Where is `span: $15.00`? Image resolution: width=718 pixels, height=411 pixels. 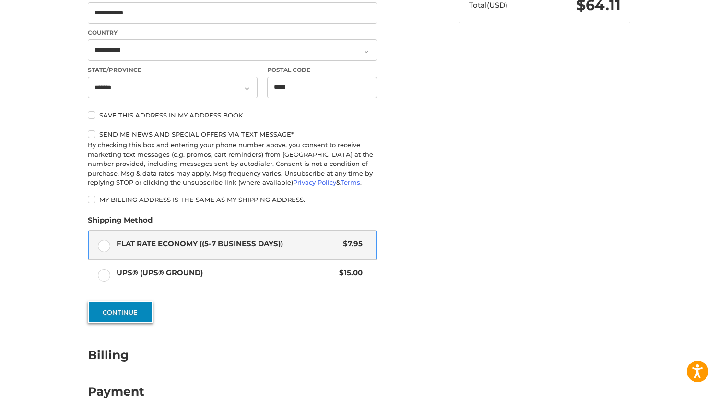
span: $15.00 is located at coordinates (348, 273).